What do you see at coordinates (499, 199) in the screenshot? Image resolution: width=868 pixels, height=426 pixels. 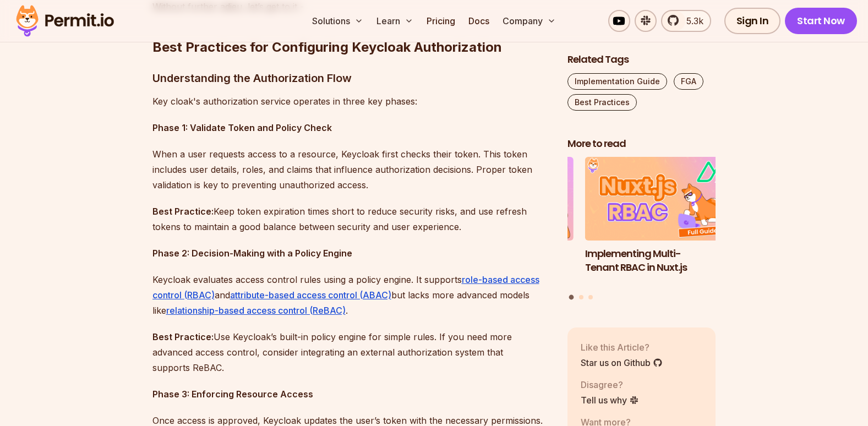 I see `img: How to Use JWTs for Authorization: Best Practices and Common Mistakes` at bounding box center [499, 199].